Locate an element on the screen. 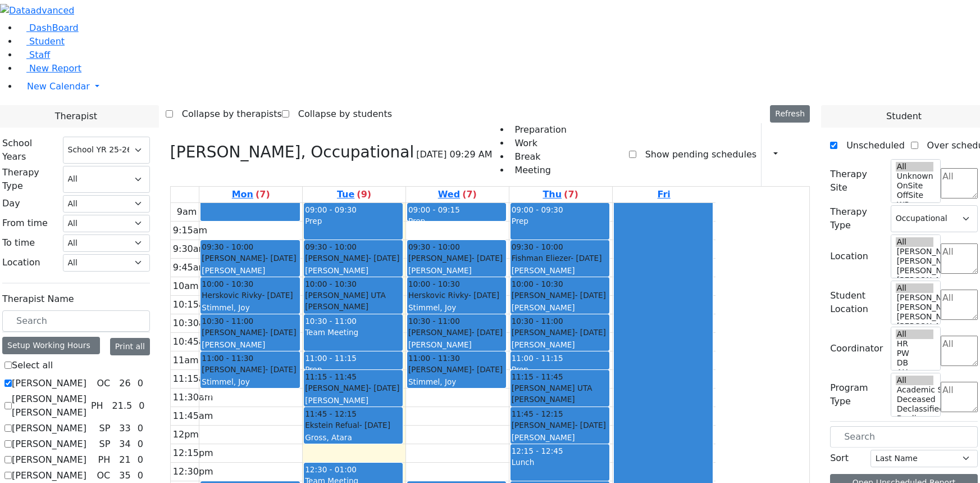 Image resolution: width=980 pixels, height=483 pixels. div: Stimmel, Joy is located at coordinates (250, 381).